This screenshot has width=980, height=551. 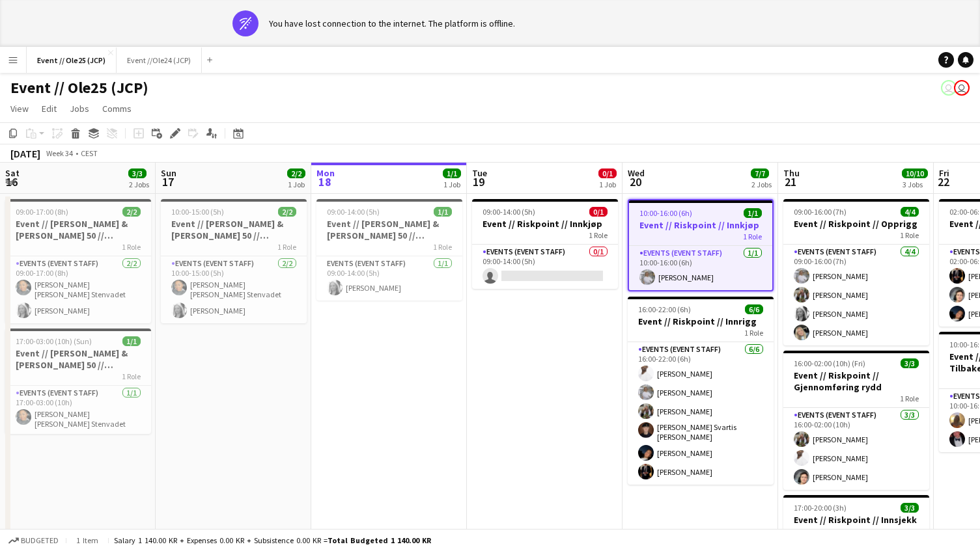 I want to click on a: Jobs, so click(x=80, y=109).